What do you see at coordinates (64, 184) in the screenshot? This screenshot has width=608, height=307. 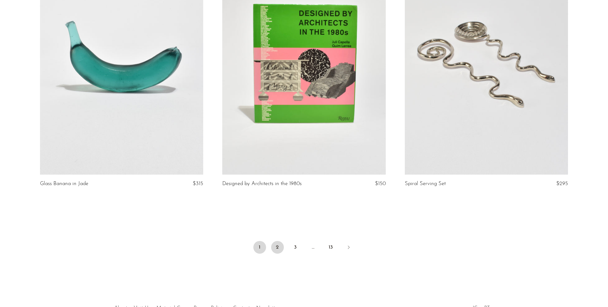 I see `a: Glass Banana in Jade` at bounding box center [64, 184].